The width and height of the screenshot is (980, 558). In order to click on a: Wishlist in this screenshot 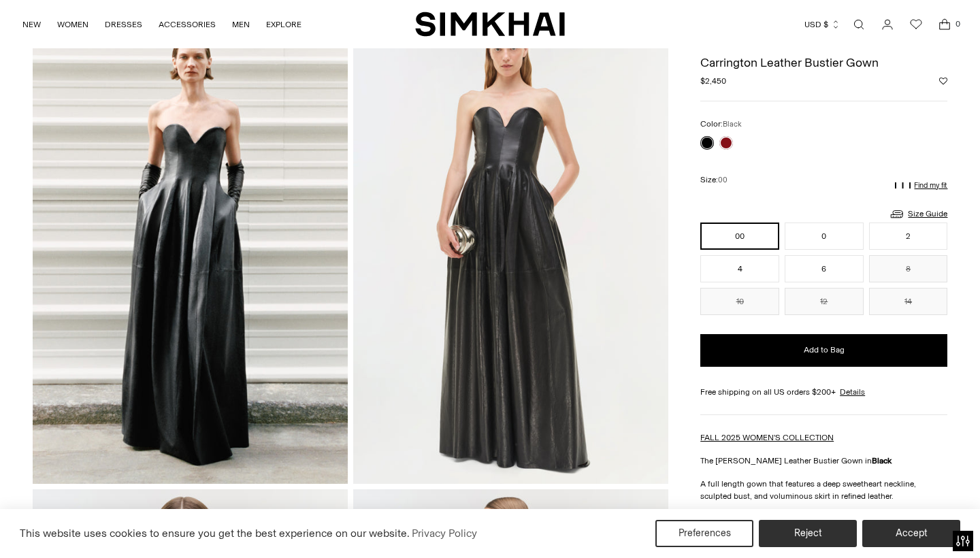, I will do `click(917, 25)`.